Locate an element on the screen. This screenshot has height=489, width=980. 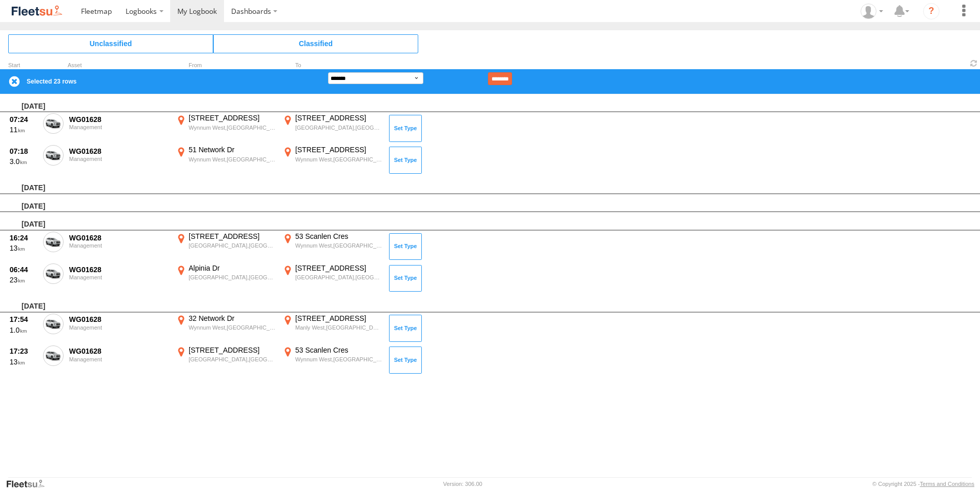
div: From is located at coordinates (225, 66).